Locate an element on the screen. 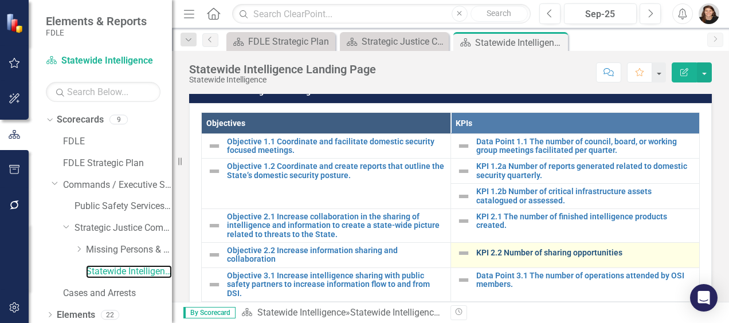  button: Linda Infinger is located at coordinates (709, 14).